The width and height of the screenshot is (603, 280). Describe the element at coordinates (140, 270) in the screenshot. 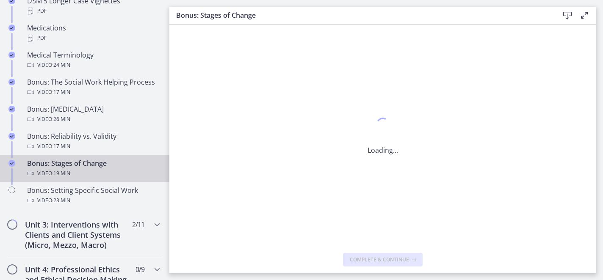

I see `span: 0 / 9` at that location.